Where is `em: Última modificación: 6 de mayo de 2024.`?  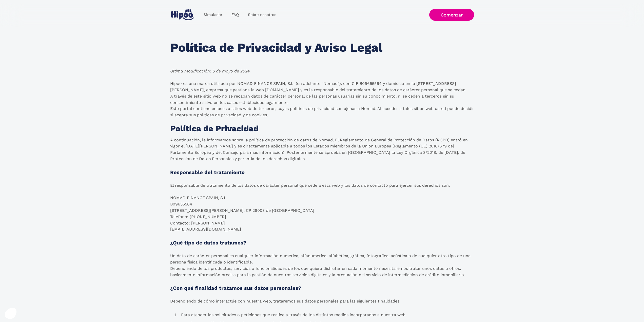
em: Última modificación: 6 de mayo de 2024. is located at coordinates (210, 71).